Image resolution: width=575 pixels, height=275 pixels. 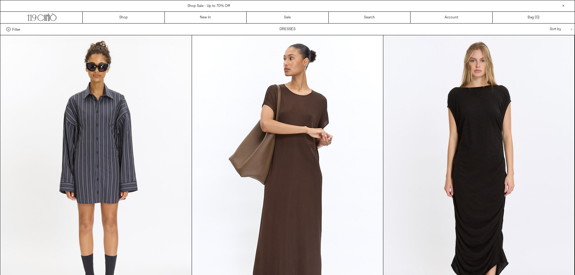 What do you see at coordinates (124, 17) in the screenshot?
I see `a: Shop` at bounding box center [124, 17].